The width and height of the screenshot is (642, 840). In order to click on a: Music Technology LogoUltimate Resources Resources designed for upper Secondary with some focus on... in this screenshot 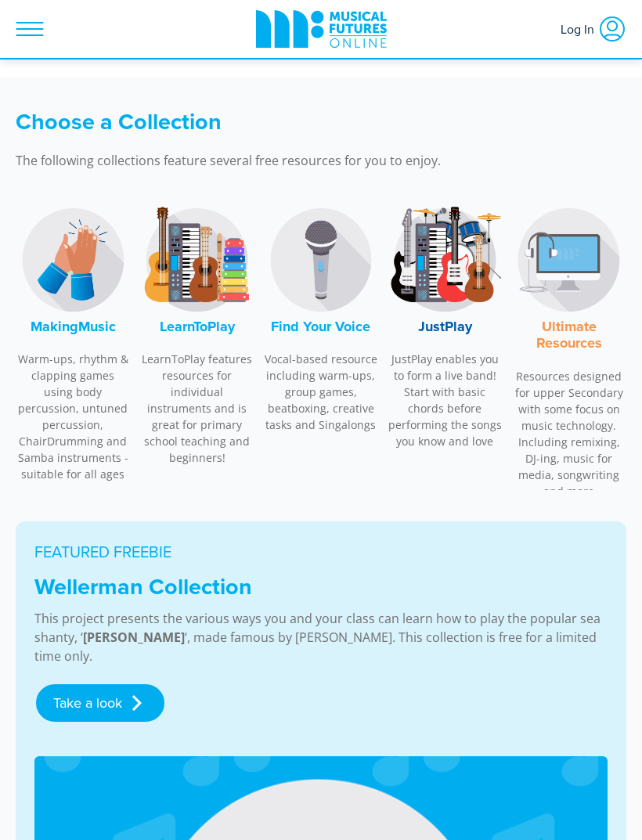, I will do `click(568, 350)`.